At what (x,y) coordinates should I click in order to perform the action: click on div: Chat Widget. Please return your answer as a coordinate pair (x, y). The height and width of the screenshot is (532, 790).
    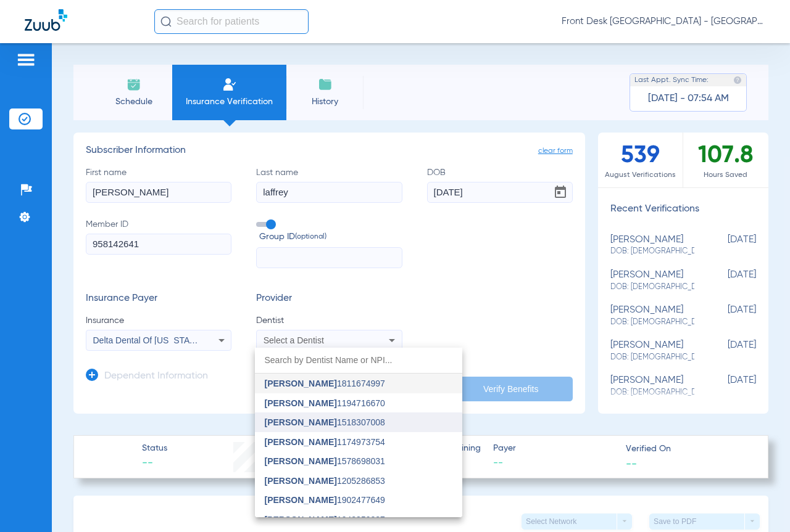
    Looking at the image, I should click on (759, 503).